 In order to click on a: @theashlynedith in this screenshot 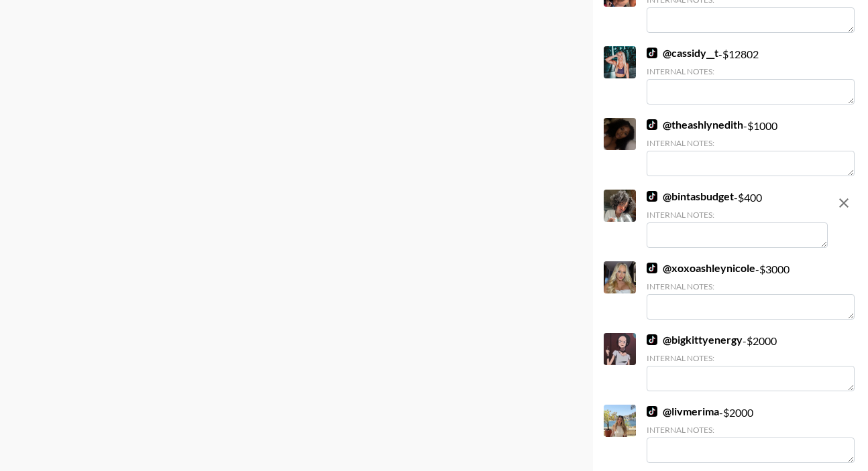, I will do `click(695, 125)`.